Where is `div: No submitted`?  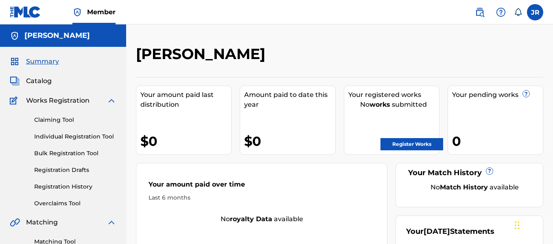
div: No submitted is located at coordinates (394, 105).